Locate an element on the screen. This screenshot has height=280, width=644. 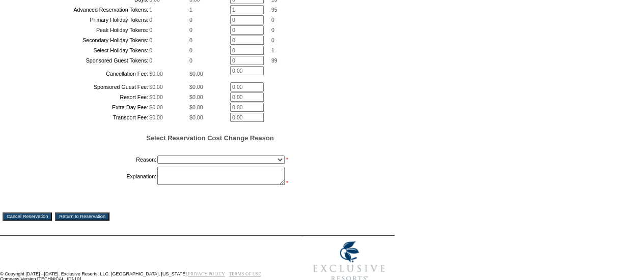
td: Peak Holiday Tokens: is located at coordinates (89, 30).